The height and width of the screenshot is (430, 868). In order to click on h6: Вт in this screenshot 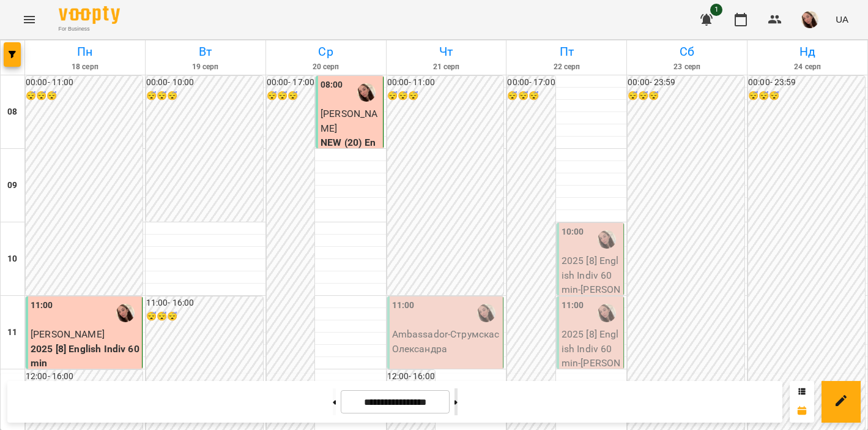, I will do `click(205, 52)`.